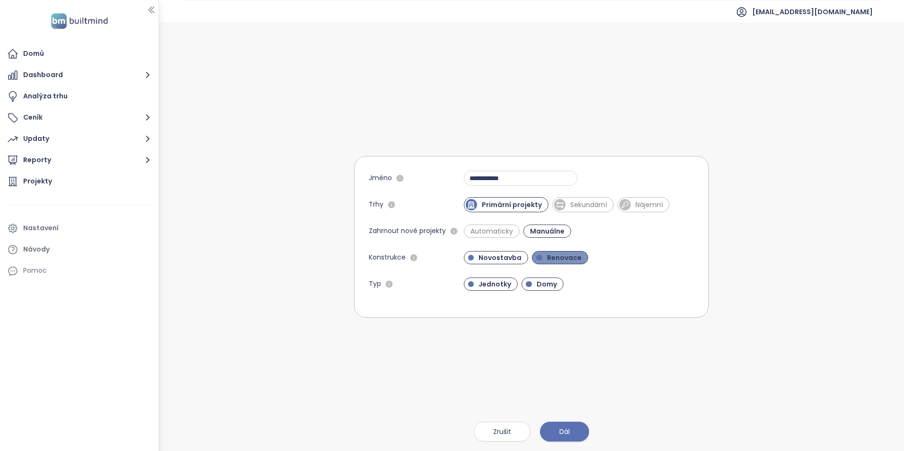 Image resolution: width=904 pixels, height=451 pixels. Describe the element at coordinates (41, 228) in the screenshot. I see `div: Nastavení` at that location.